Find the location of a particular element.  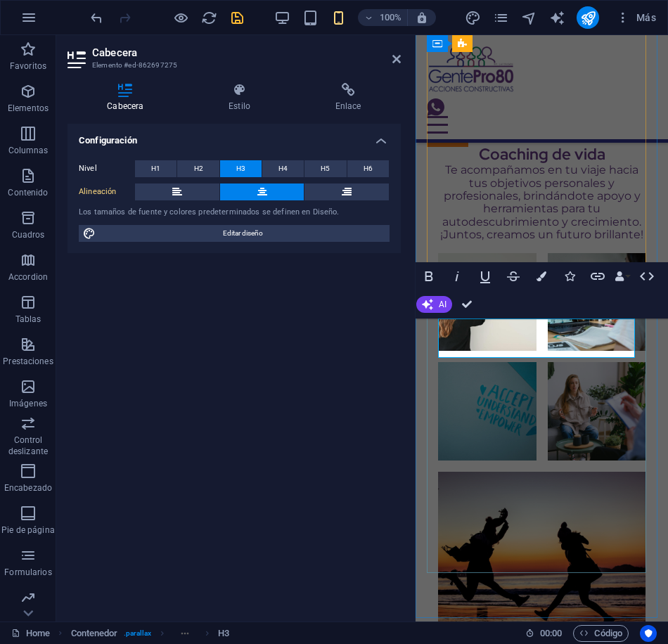

button: design is located at coordinates (472, 17).